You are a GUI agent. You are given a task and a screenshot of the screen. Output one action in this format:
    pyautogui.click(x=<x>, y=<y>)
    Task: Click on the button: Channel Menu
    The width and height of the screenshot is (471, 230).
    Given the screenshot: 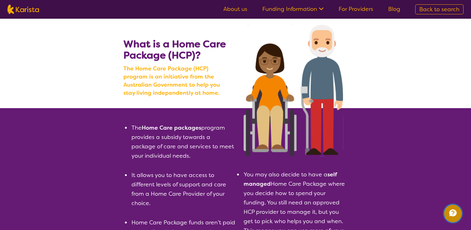 What is the action you would take?
    pyautogui.click(x=453, y=213)
    